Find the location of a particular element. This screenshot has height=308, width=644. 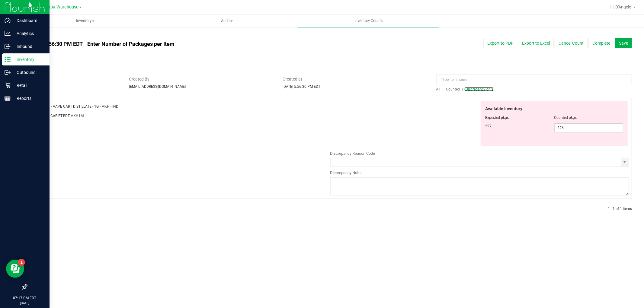

span: FT - VAPE CART DISTILLATE - 1G - MKH - IND is located at coordinates (82, 107).